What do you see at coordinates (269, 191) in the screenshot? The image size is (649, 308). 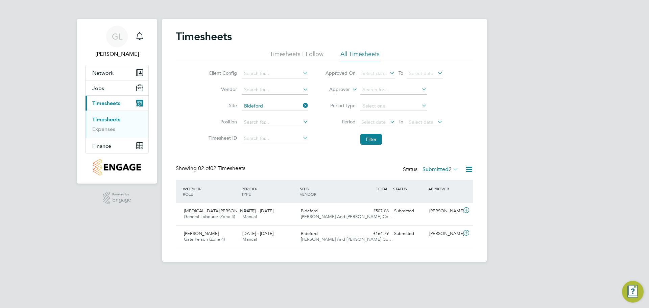 I see `div: PERIOD` at bounding box center [269, 191].